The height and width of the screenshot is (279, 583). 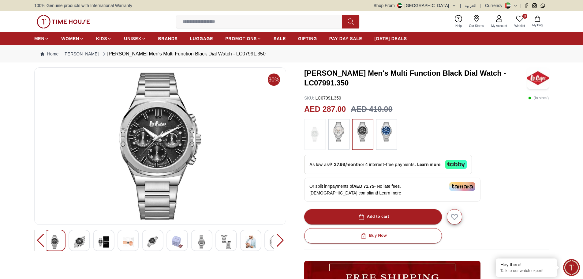 I want to click on span: Learn more, so click(x=390, y=193).